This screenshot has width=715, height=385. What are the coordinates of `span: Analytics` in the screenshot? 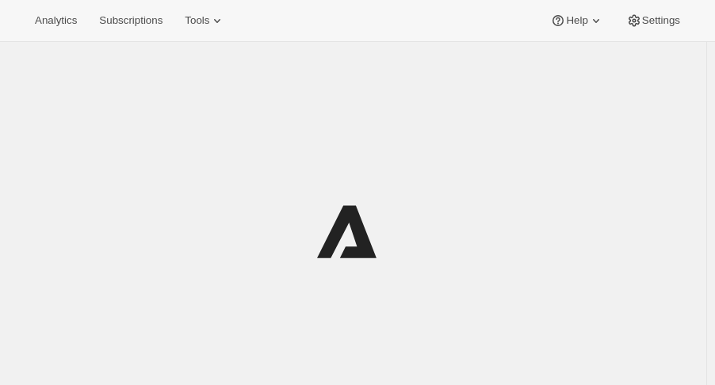 It's located at (55, 21).